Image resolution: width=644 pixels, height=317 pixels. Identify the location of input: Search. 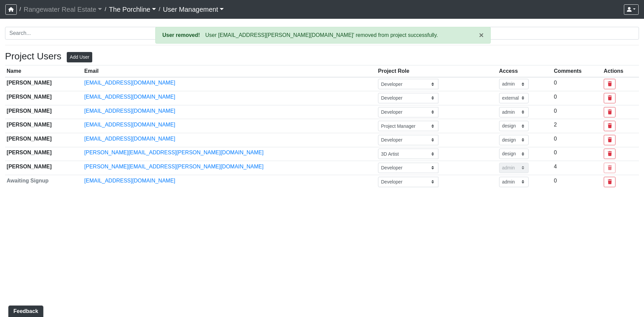
(322, 33).